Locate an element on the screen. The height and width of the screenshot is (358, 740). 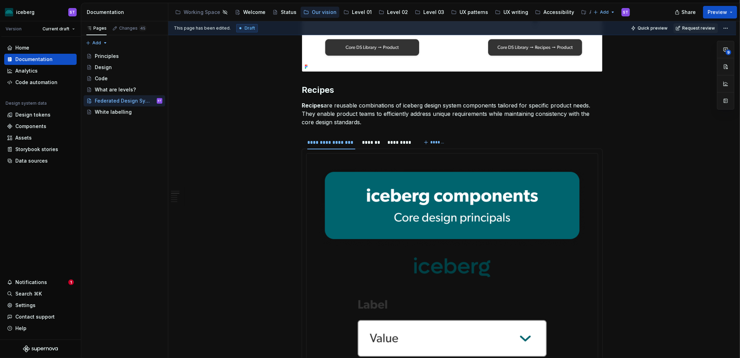
span: Current draft is located at coordinates (56, 29).